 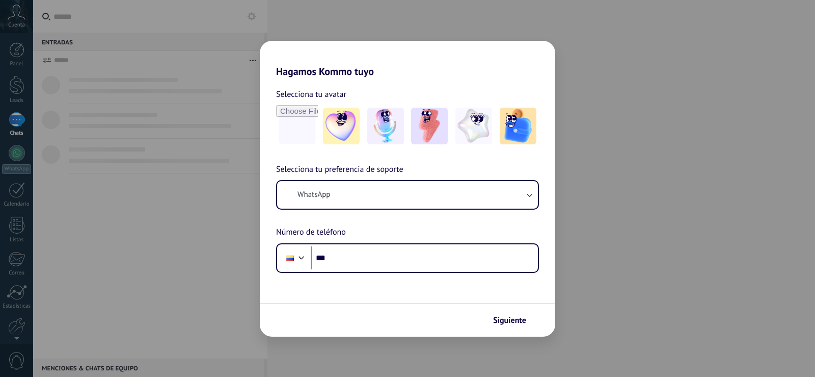 I want to click on span: Número de teléfono, so click(x=311, y=232).